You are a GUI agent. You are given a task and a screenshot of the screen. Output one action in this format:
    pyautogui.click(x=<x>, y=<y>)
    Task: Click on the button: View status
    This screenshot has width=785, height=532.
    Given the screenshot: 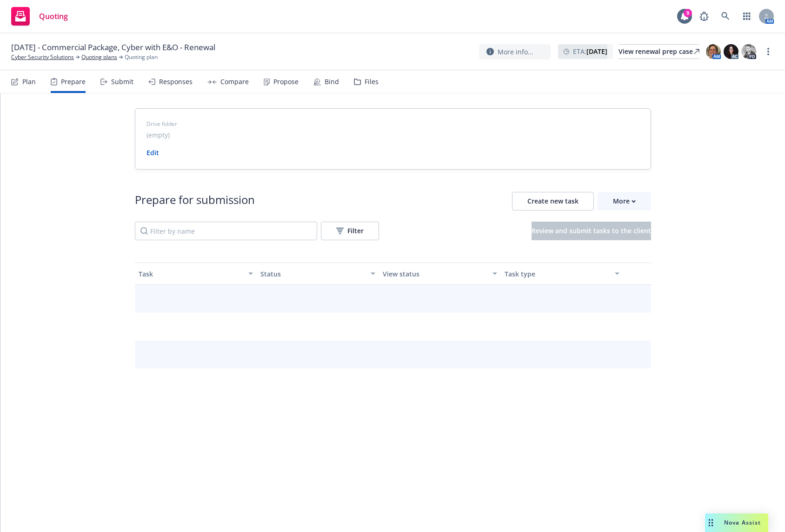 What is the action you would take?
    pyautogui.click(x=440, y=273)
    